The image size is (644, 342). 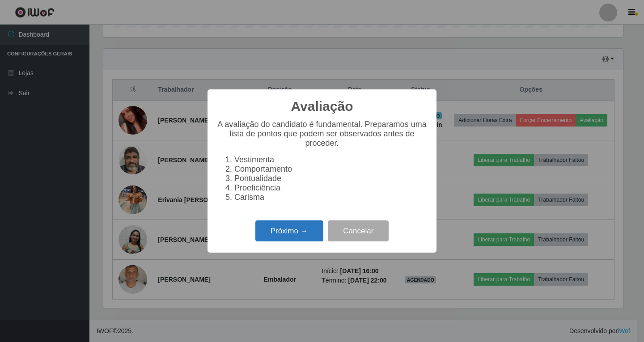 What do you see at coordinates (322, 134) in the screenshot?
I see `p: A avaliação do candidato é fundamental. Preparamos uma lista de pontos que podem ser observados a...` at bounding box center [322, 134].